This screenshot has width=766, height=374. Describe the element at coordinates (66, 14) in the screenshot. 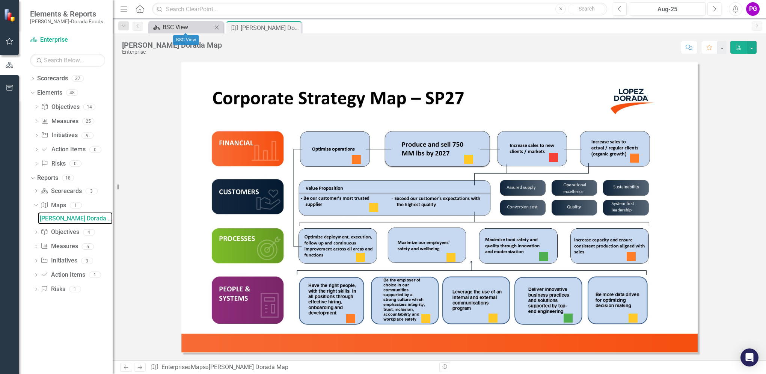

I see `span: Elements & Reports` at that location.